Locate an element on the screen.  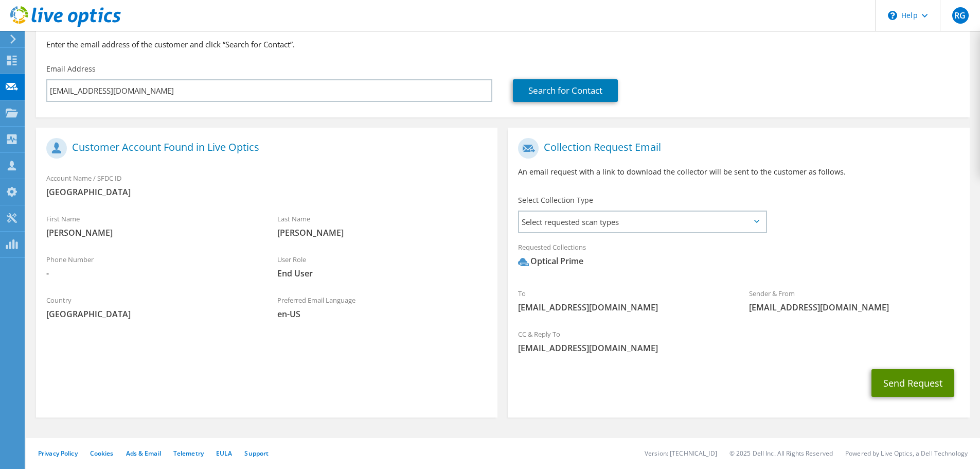
div: Preferred Email Language is located at coordinates (382, 307).